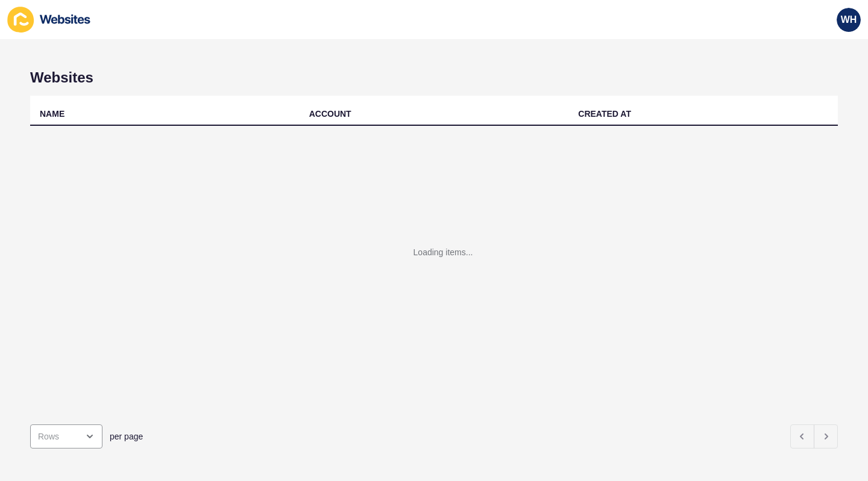 This screenshot has height=481, width=868. Describe the element at coordinates (604, 114) in the screenshot. I see `div: CREATED AT` at that location.